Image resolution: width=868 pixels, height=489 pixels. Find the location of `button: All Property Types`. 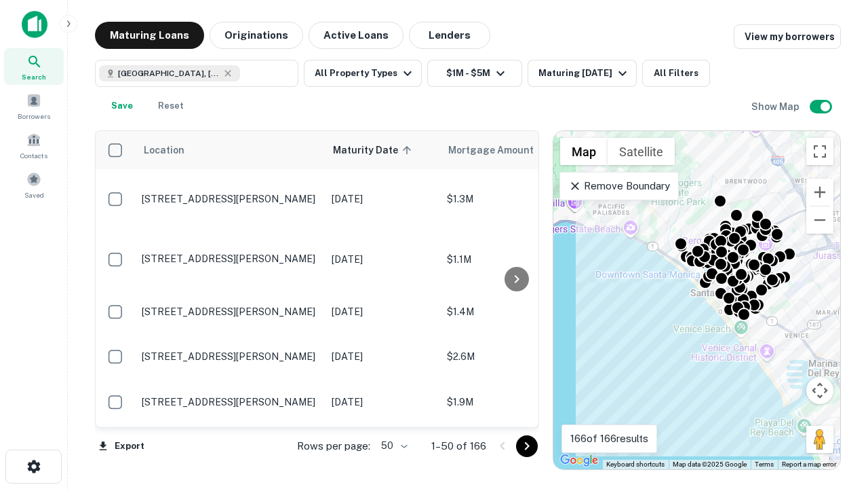

button: All Property Types is located at coordinates (363, 73).